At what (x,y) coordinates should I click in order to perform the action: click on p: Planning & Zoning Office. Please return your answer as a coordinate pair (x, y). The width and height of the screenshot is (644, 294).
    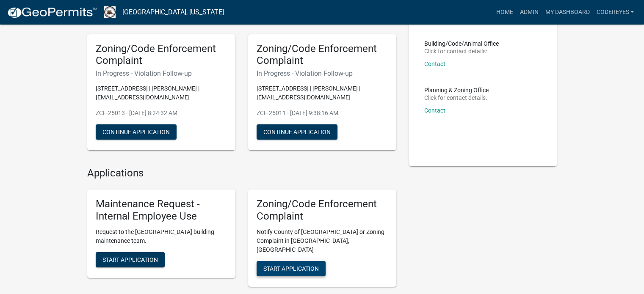
    Looking at the image, I should click on (456, 90).